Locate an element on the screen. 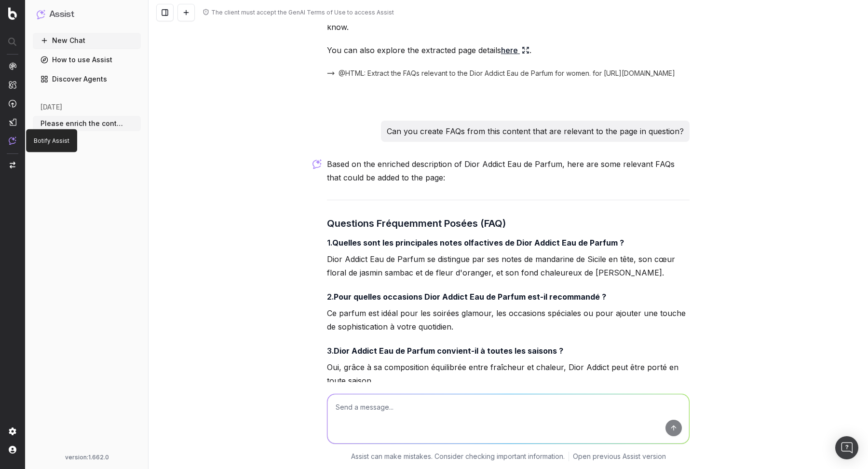  div: The client must accept the GenAI Terms of Use to access Assist is located at coordinates (302, 13).